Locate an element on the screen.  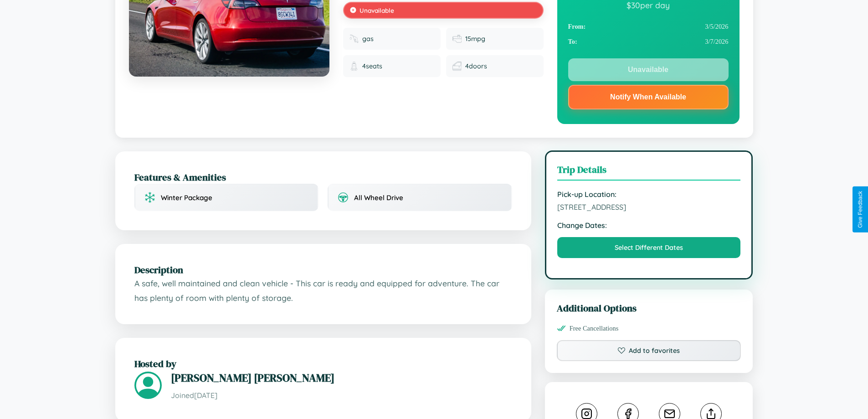
h2: Hosted by is located at coordinates (323, 363).